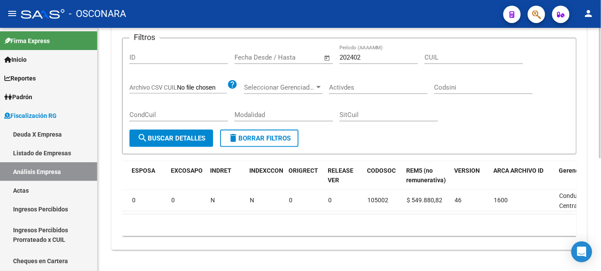 The height and width of the screenshot is (271, 601). What do you see at coordinates (575, 171) in the screenshot?
I see `span: Gerenciador` at bounding box center [575, 171].